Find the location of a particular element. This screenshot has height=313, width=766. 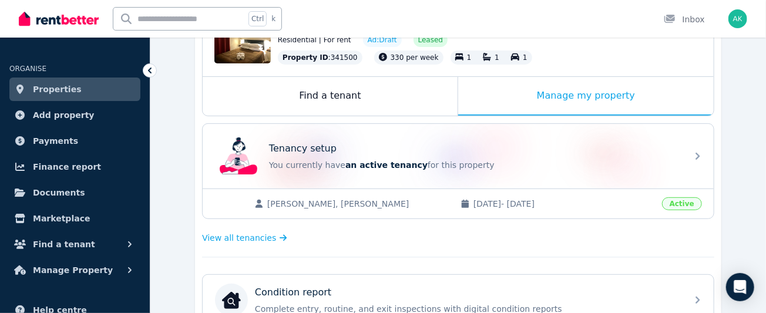

a: Documents is located at coordinates (75, 193).